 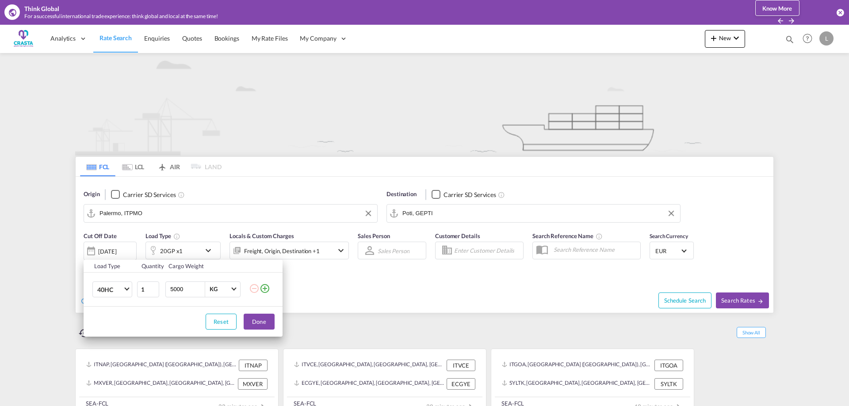 I want to click on button: Done, so click(x=259, y=322).